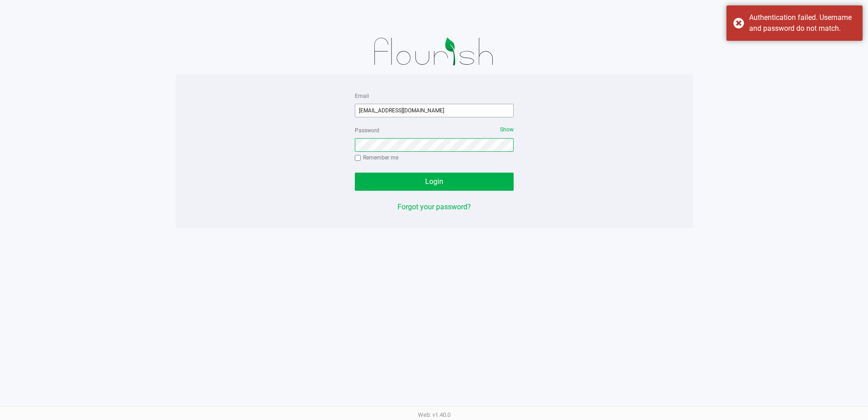 The height and width of the screenshot is (420, 868). What do you see at coordinates (362, 96) in the screenshot?
I see `label: Email` at bounding box center [362, 96].